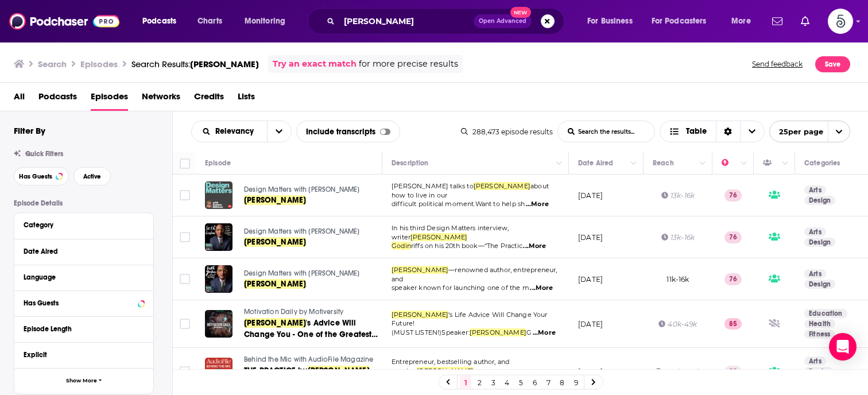 This screenshot has height=395, width=868. Describe the element at coordinates (84, 381) in the screenshot. I see `button: Show More` at that location.